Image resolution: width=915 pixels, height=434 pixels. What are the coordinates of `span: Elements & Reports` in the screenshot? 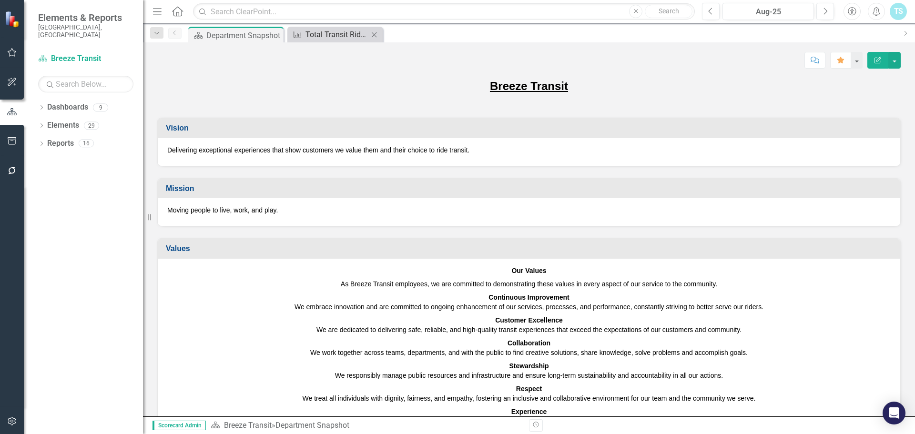 It's located at (86, 18).